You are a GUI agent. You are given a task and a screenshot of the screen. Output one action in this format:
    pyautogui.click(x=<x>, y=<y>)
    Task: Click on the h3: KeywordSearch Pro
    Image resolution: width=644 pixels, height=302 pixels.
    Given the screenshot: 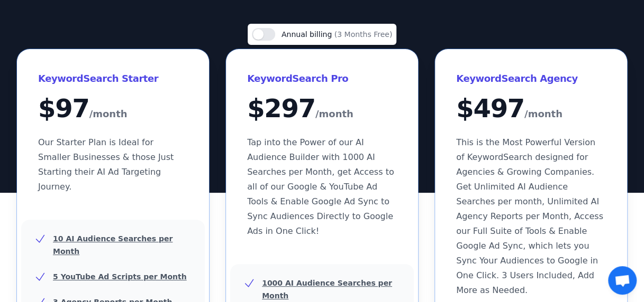 What is the action you would take?
    pyautogui.click(x=322, y=79)
    